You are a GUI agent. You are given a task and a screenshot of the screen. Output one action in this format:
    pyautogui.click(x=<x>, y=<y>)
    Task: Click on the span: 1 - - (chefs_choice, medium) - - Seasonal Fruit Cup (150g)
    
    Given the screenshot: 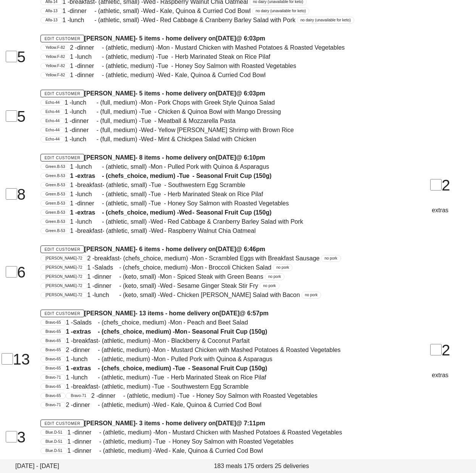 What is the action you would take?
    pyautogui.click(x=166, y=332)
    